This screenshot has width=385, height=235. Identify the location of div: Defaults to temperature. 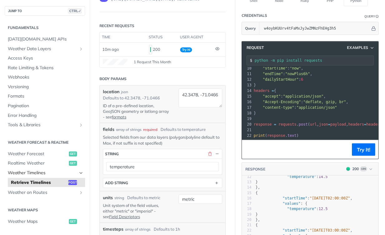
(183, 130).